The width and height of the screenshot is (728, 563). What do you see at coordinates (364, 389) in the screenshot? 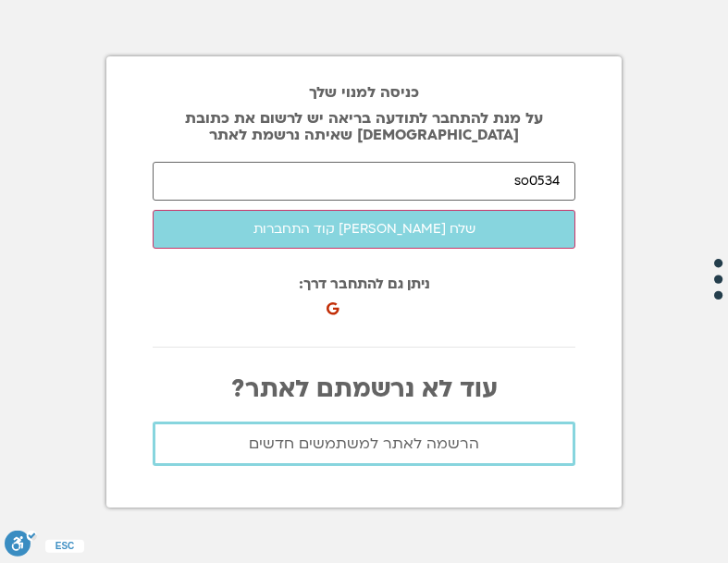
I see `p: עוד לא נרשמתם לאתר?` at bounding box center [364, 389].